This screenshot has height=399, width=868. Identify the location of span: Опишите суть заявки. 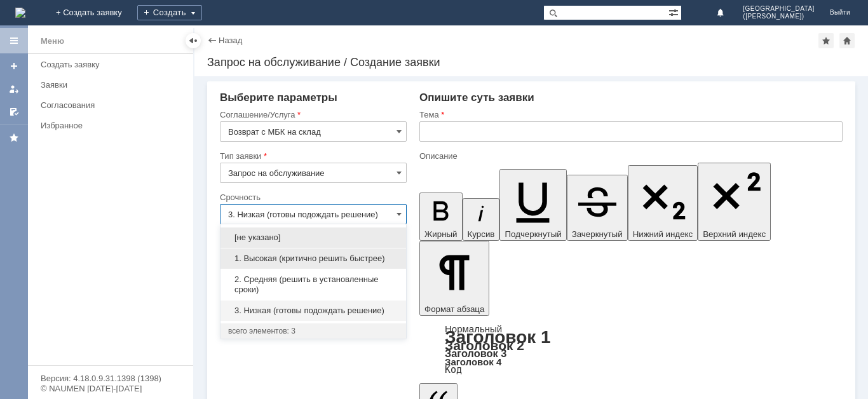
(477, 97).